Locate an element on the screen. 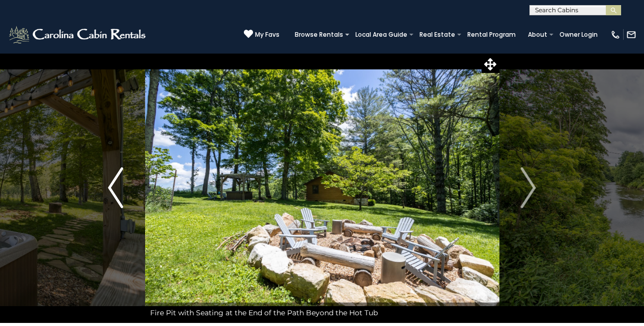 The width and height of the screenshot is (644, 326). a: Rental Program is located at coordinates (491, 35).